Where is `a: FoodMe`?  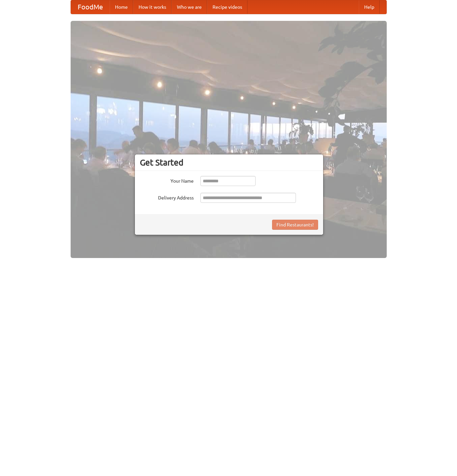
a: FoodMe is located at coordinates (90, 7).